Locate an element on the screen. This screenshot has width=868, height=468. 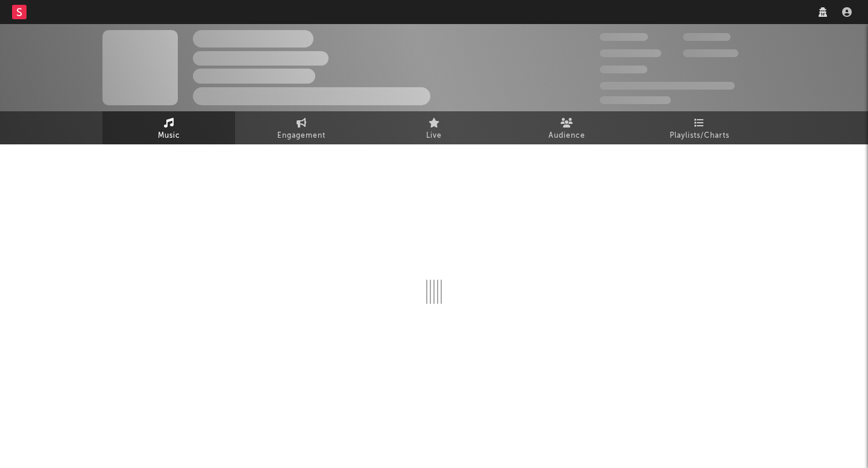
span: 1,000,000 is located at coordinates (711, 53).